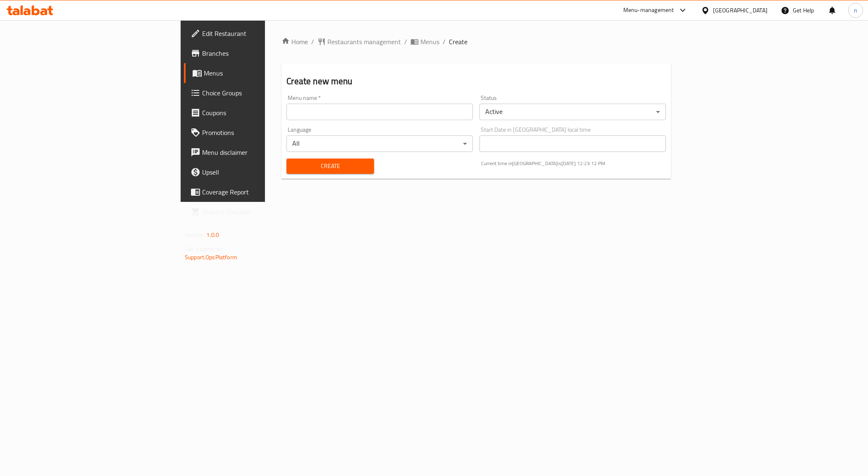 The image size is (868, 476). What do you see at coordinates (476, 82) in the screenshot?
I see `h2: Create new menu` at bounding box center [476, 82].